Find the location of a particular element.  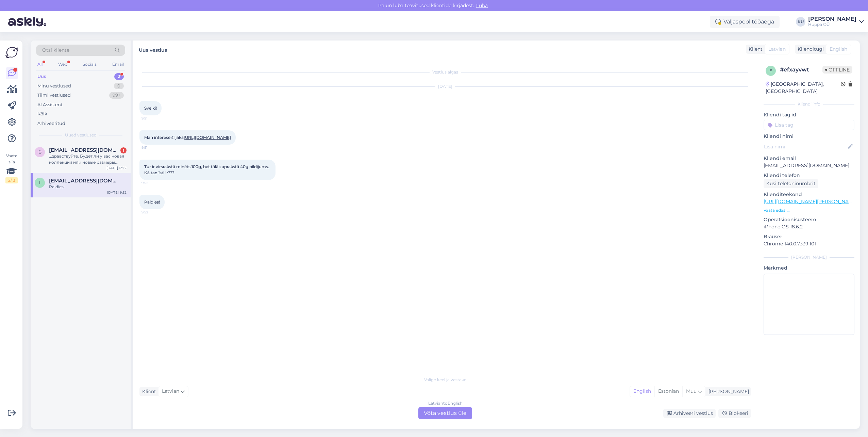

span: bektemis_edil@mail.ru is located at coordinates (84, 150).